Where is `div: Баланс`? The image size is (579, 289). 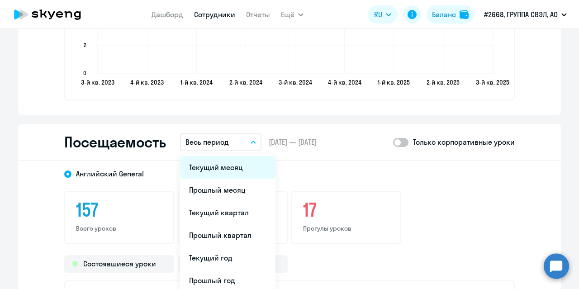
div: Баланс is located at coordinates (443, 14).